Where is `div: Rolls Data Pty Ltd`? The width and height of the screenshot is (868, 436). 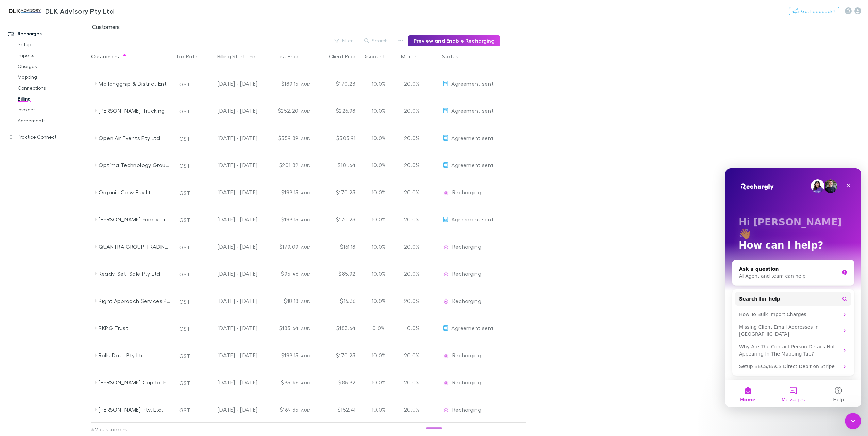 div: Rolls Data Pty Ltd is located at coordinates (135, 355).